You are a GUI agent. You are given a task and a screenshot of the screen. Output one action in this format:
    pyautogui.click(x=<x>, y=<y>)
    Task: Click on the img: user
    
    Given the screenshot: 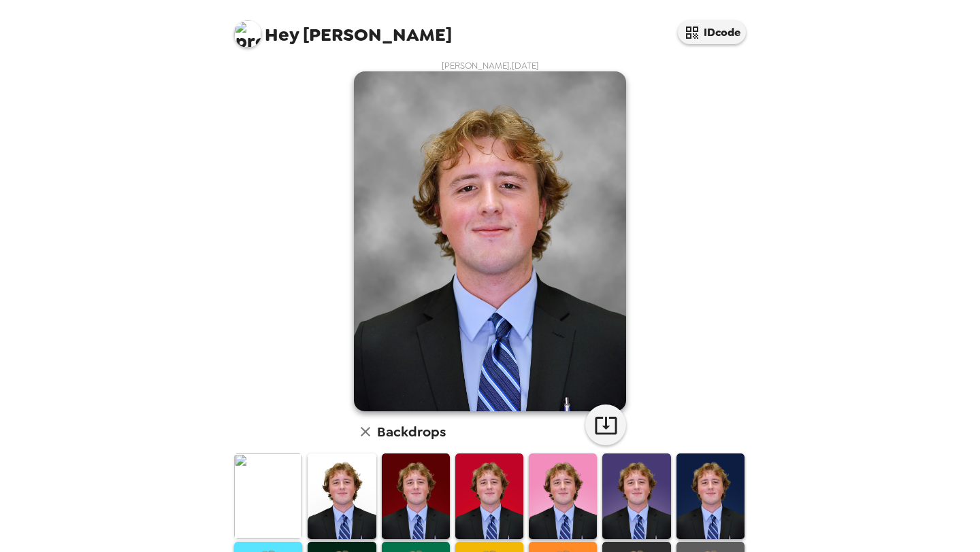 What is the action you would take?
    pyautogui.click(x=490, y=241)
    